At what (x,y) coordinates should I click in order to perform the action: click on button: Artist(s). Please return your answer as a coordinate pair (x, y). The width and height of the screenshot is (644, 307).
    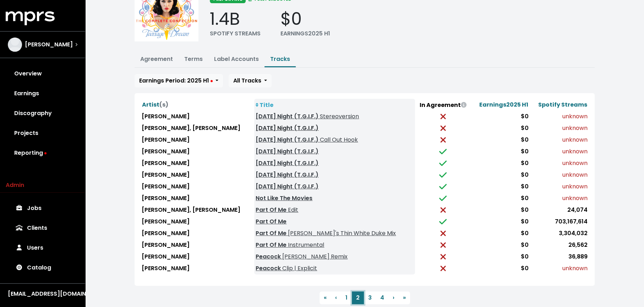
    Looking at the image, I should click on (155, 105).